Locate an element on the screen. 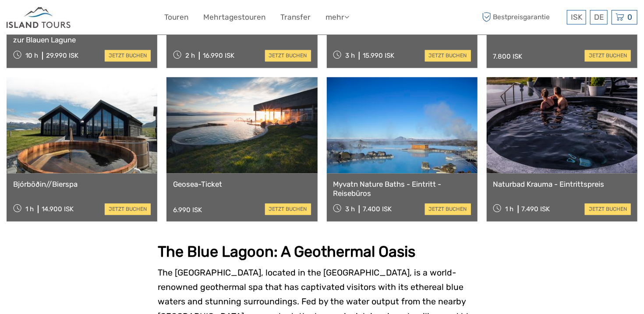 The width and height of the screenshot is (644, 314). span: 0 is located at coordinates (629, 17).